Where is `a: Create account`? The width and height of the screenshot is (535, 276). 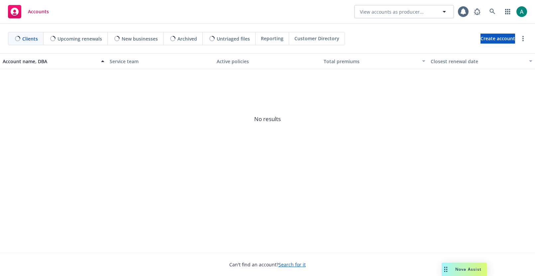 a: Create account is located at coordinates (498, 39).